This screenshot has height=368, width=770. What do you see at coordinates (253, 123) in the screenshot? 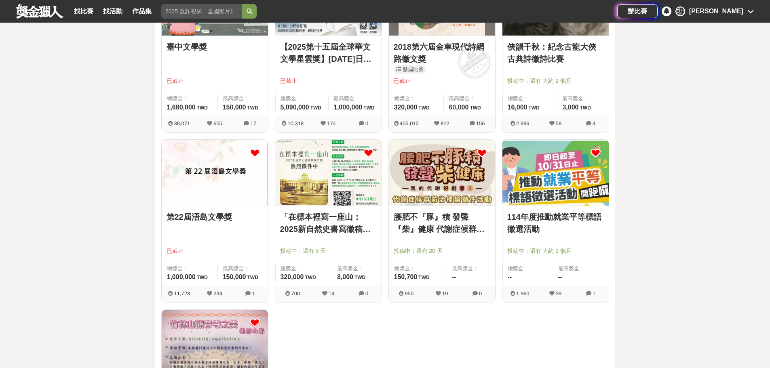
I see `span: 17` at bounding box center [253, 123].